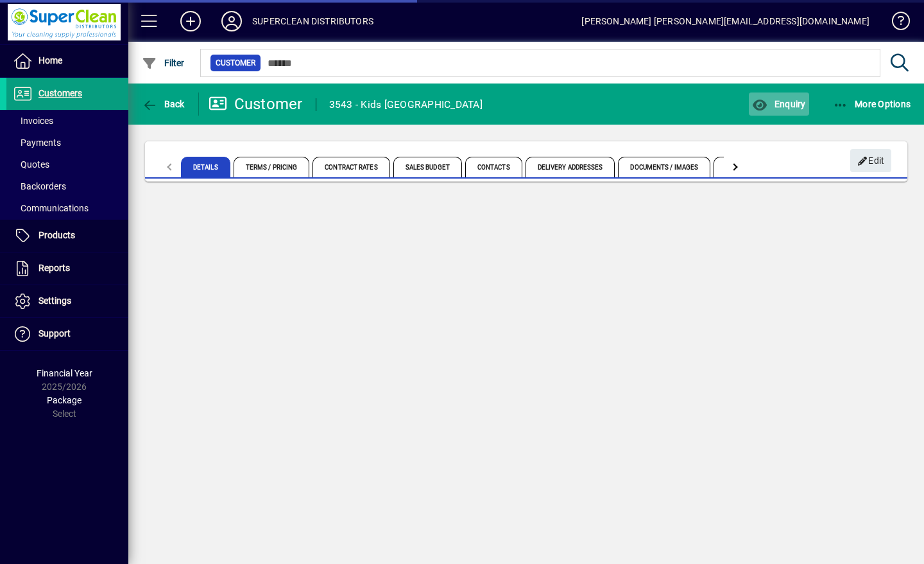 The height and width of the screenshot is (564, 924). Describe the element at coordinates (236, 63) in the screenshot. I see `span: Customer` at that location.